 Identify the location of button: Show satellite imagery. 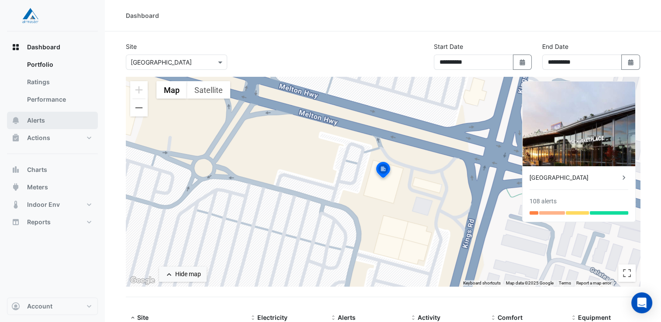
(208, 90).